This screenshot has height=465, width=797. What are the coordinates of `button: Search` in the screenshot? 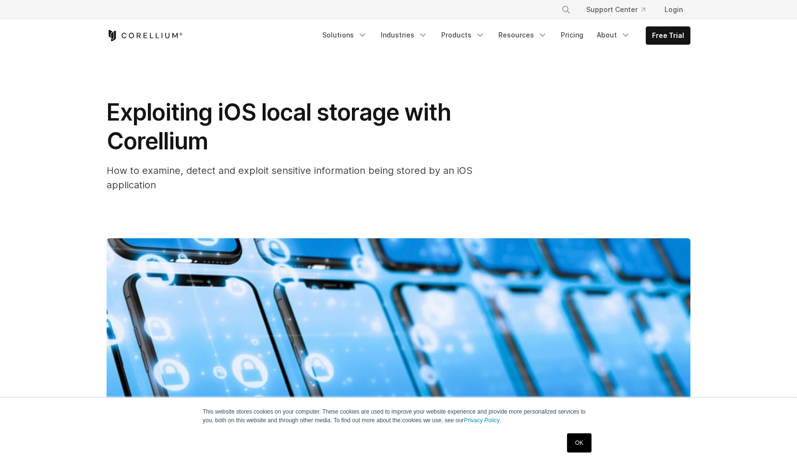 It's located at (566, 10).